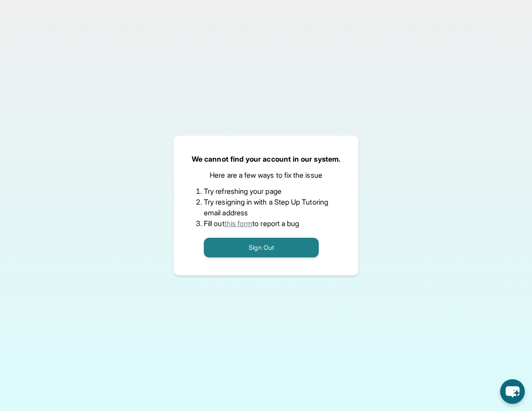 This screenshot has width=532, height=411. Describe the element at coordinates (238, 224) in the screenshot. I see `a: this form` at that location.